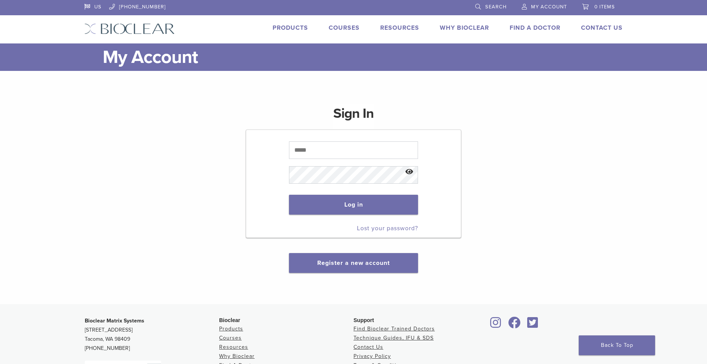 This screenshot has height=364, width=707. I want to click on h1: My Account, so click(362, 57).